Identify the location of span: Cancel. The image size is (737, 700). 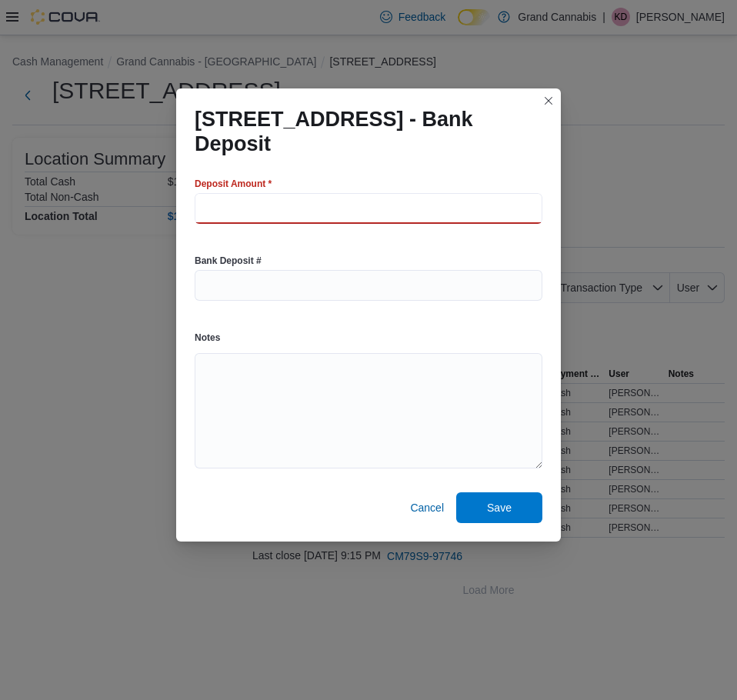
(427, 508).